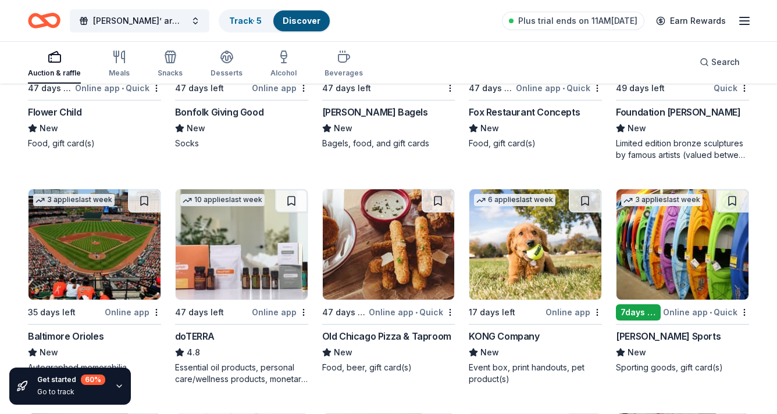 The height and width of the screenshot is (414, 777). I want to click on div: Food, beer, gift card(s), so click(388, 368).